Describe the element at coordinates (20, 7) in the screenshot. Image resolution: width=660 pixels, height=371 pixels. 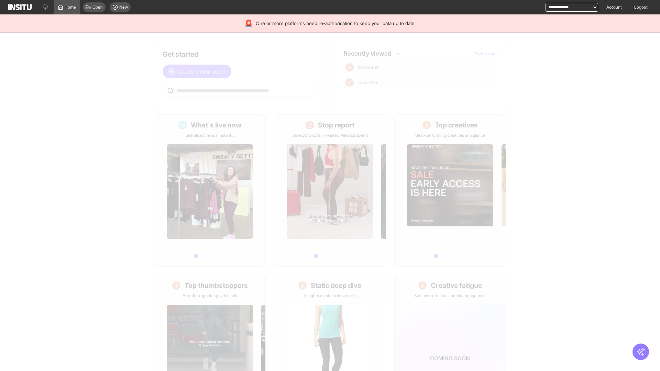
I see `img: Logo` at that location.